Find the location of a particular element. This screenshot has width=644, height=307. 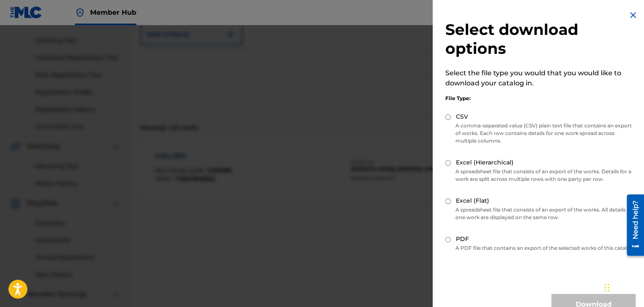

div: Open Resource Center is located at coordinates (15, 34).